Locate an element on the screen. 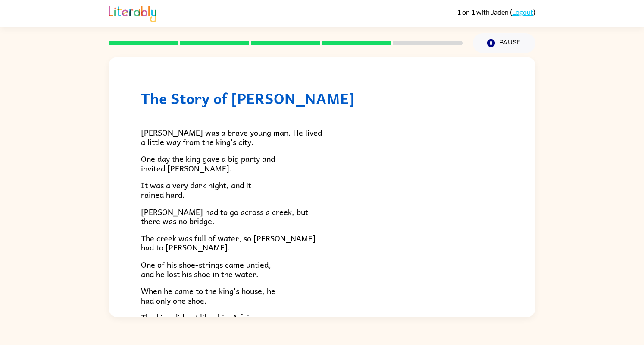  span: One of his shoe-strings came untied, and he lost his shoe in the water. is located at coordinates (206, 269).